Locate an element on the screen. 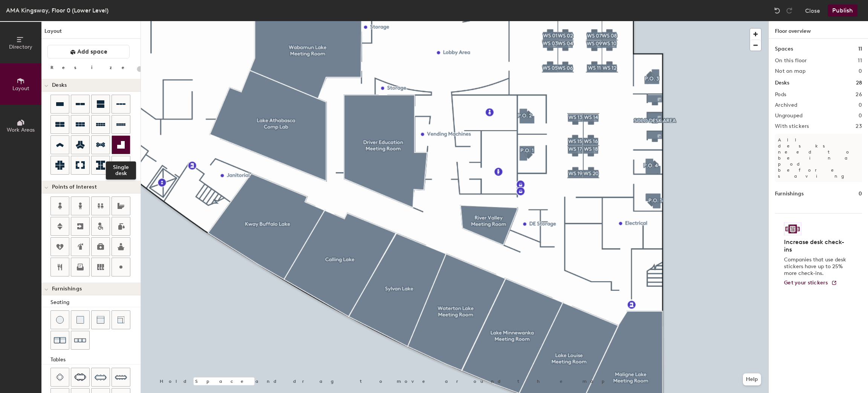 This screenshot has height=393, width=868. h2: Not on map is located at coordinates (790, 71).